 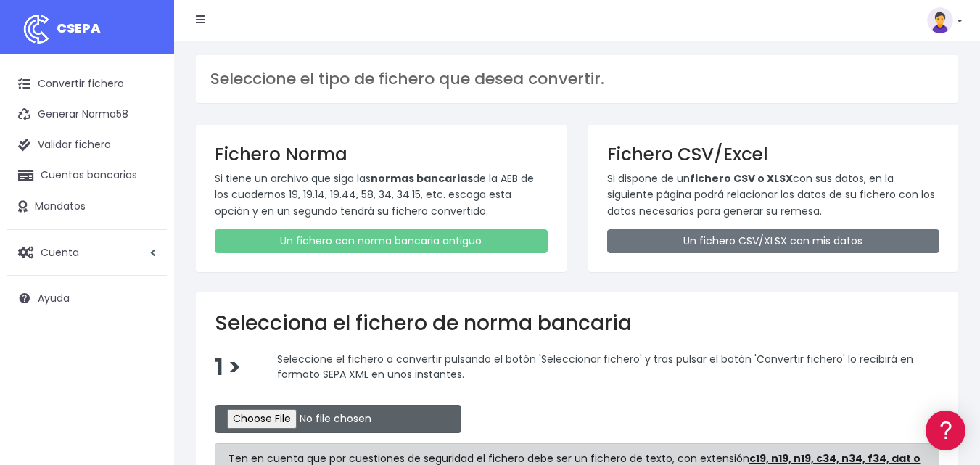 I want to click on img: profile, so click(x=940, y=20).